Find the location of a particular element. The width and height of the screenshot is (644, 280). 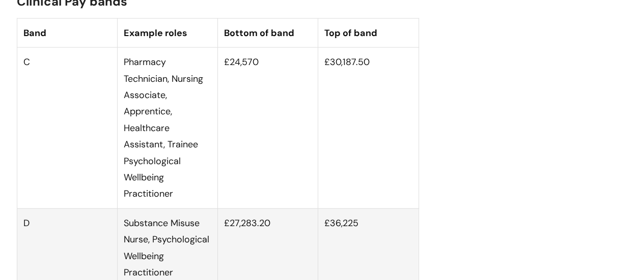

td: £30,187.50 is located at coordinates (368, 128).